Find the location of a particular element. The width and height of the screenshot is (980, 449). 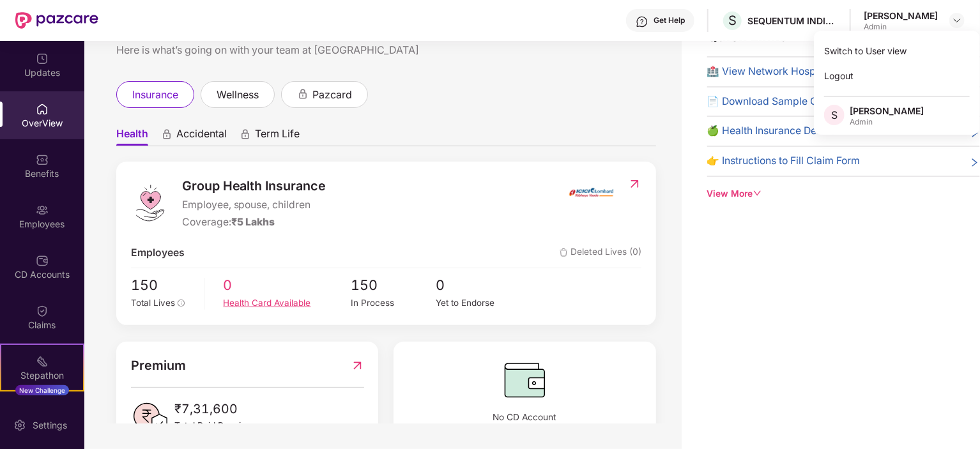

span: 🏥 View Network Hospitals is located at coordinates (771, 72).